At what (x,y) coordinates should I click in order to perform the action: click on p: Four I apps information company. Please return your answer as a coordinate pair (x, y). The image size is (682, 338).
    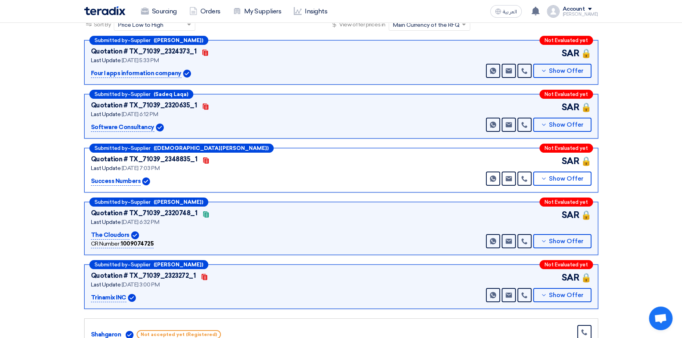
    Looking at the image, I should click on (136, 74).